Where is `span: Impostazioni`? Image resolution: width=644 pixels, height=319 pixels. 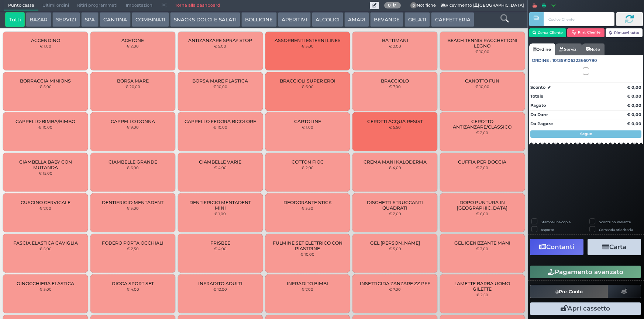
span: Impostazioni is located at coordinates (139, 5).